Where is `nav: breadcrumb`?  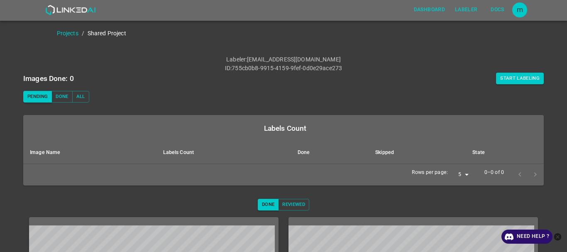 nav: breadcrumb is located at coordinates (312, 33).